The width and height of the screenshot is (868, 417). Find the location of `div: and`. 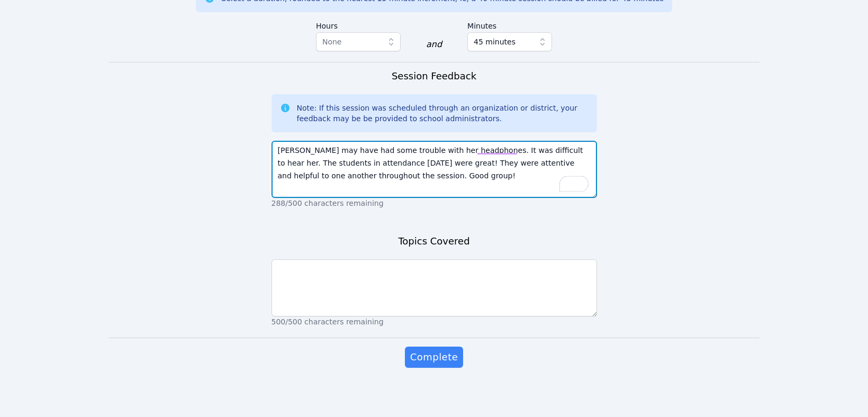

div: and is located at coordinates (434, 45).